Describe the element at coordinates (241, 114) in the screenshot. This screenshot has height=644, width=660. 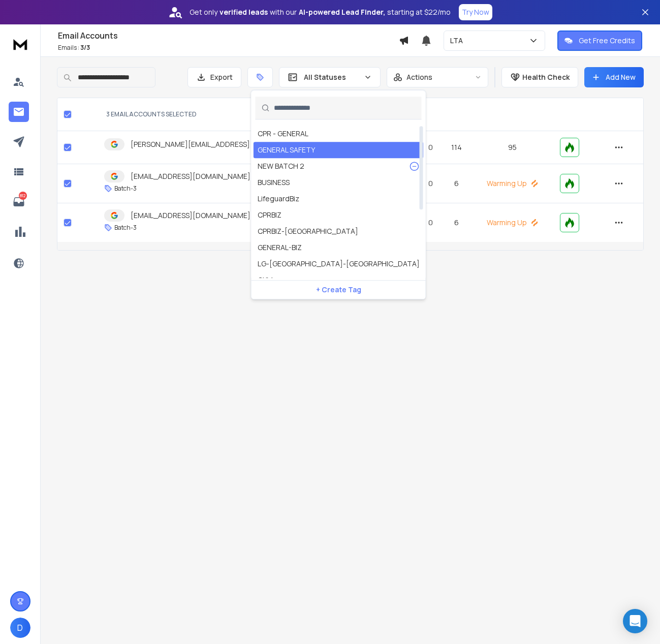
I see `div: 3 EMAIL ACCOUNTS SELECTED` at that location.